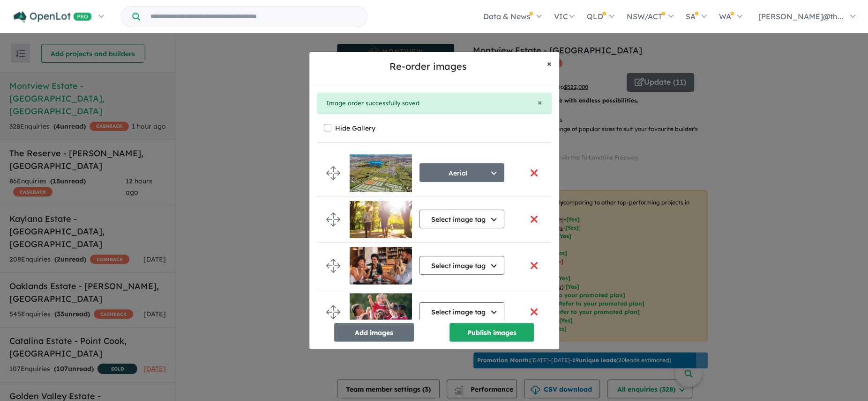 This screenshot has height=401, width=868. I want to click on label: Hide Gallery, so click(355, 128).